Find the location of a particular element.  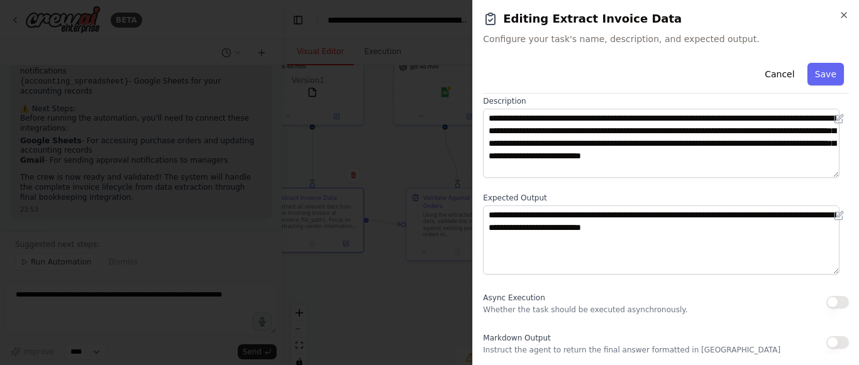

button: Save is located at coordinates (825, 74).